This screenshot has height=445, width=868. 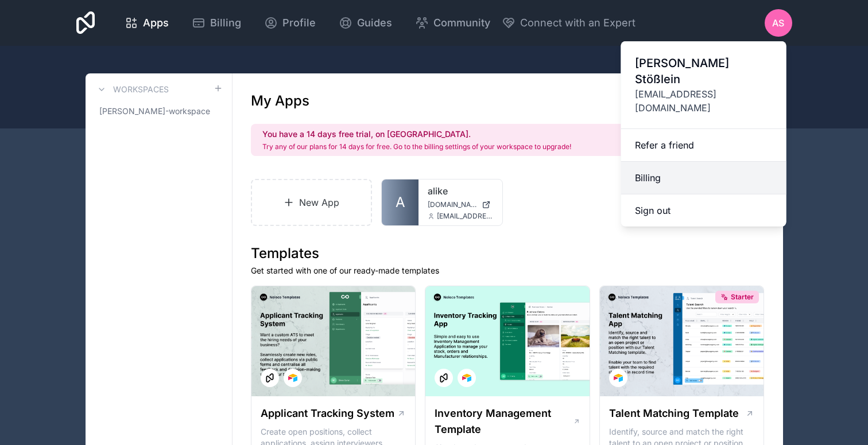 I want to click on a: Community, so click(x=452, y=23).